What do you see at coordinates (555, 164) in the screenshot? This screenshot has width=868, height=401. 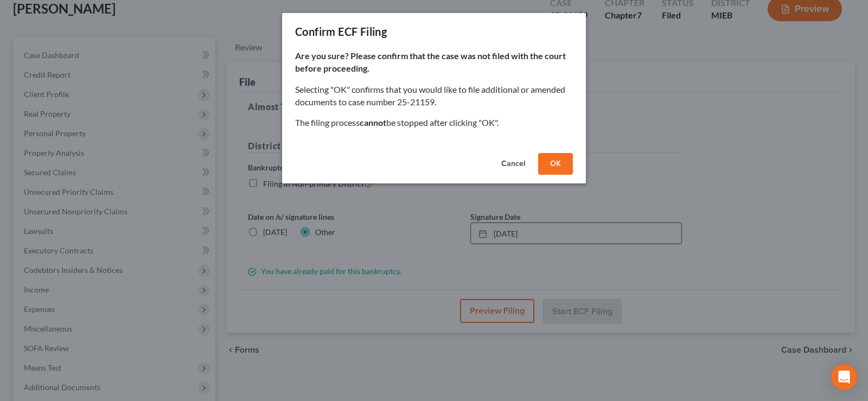 I see `button: OK` at bounding box center [555, 164].